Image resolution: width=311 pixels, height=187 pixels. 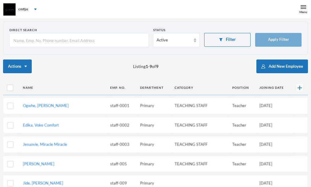 What do you see at coordinates (41, 125) in the screenshot?
I see `a: Edika, Voke Comfort` at bounding box center [41, 125].